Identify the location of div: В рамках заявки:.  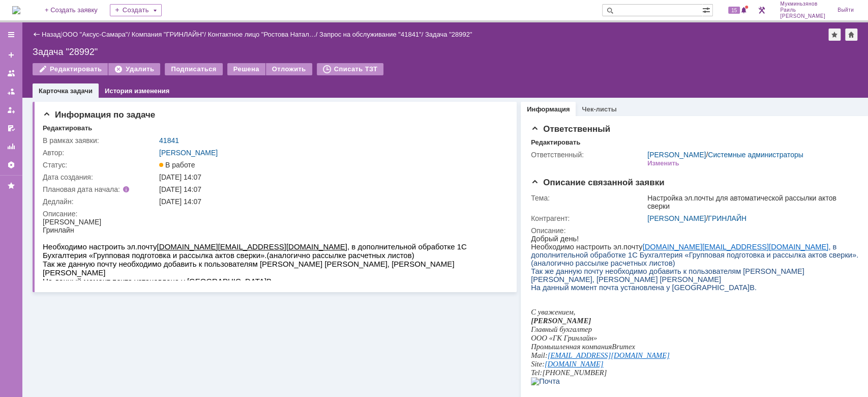
(99, 140).